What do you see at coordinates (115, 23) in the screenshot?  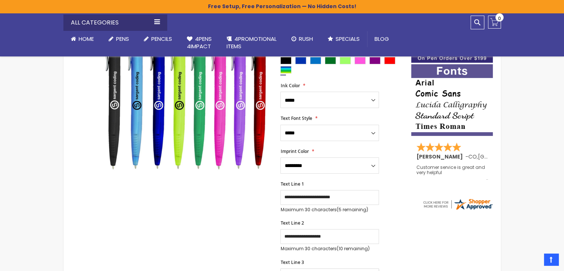 I see `div: All Categories` at bounding box center [115, 23].